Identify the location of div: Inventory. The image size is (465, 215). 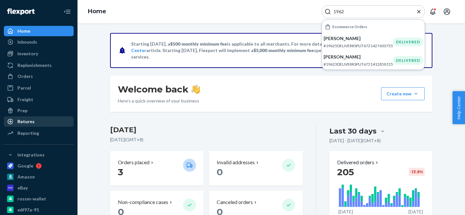
(28, 54).